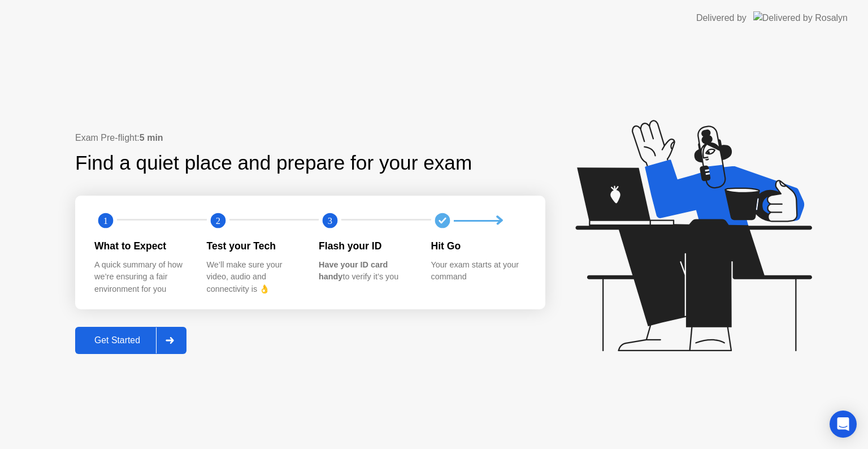  What do you see at coordinates (478, 270) in the screenshot?
I see `div: Your exam starts at your command` at bounding box center [478, 270].